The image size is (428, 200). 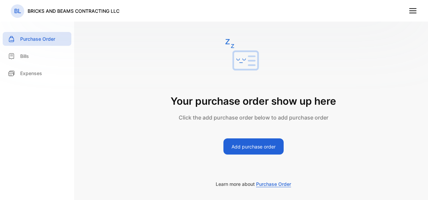 I want to click on p: Learn more about, so click(x=253, y=184).